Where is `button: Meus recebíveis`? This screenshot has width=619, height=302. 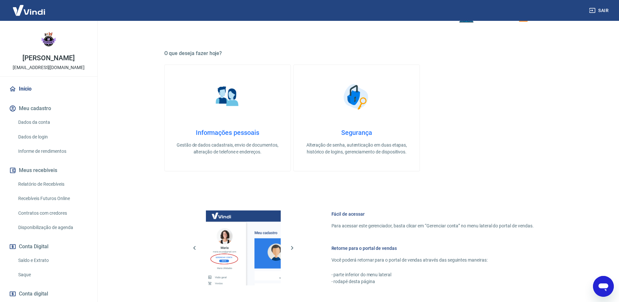 button: Meus recebíveis is located at coordinates (48, 170).